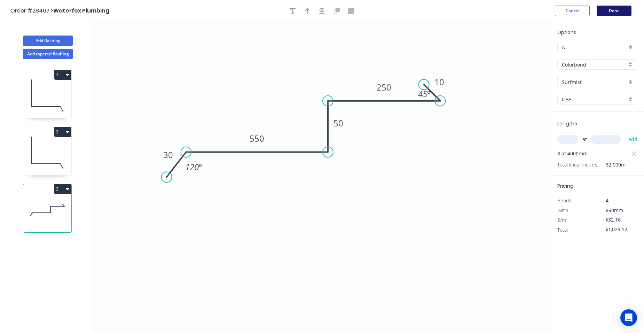 This screenshot has width=644, height=333. Describe the element at coordinates (594, 82) in the screenshot. I see `input: Colour` at that location.